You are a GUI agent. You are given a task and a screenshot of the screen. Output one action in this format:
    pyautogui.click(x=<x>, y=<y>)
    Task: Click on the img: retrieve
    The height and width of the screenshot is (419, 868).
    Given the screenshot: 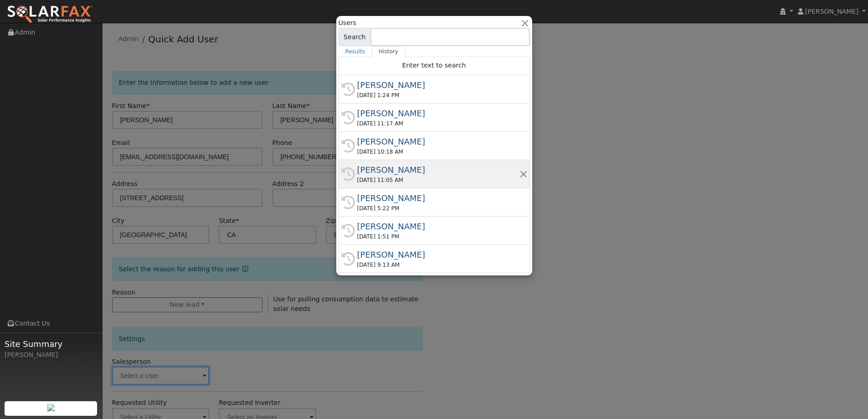 What is the action you would take?
    pyautogui.click(x=51, y=408)
    